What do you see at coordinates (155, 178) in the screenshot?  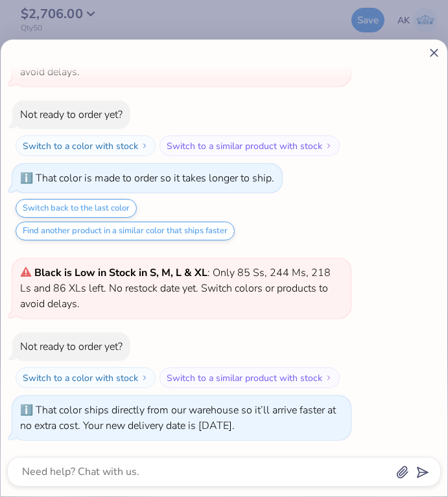 I see `div: That color is made to order so it takes longer to ship.` at bounding box center [155, 178].